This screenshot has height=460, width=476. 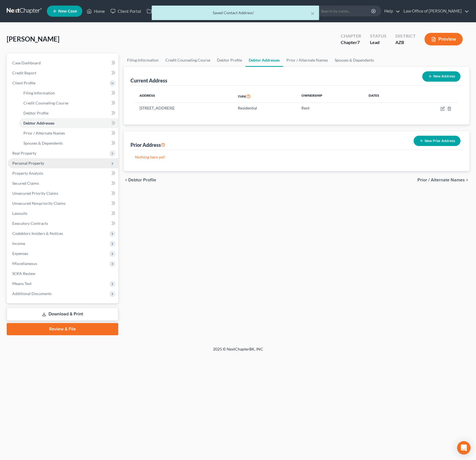 I want to click on i: chevron_left, so click(x=126, y=180).